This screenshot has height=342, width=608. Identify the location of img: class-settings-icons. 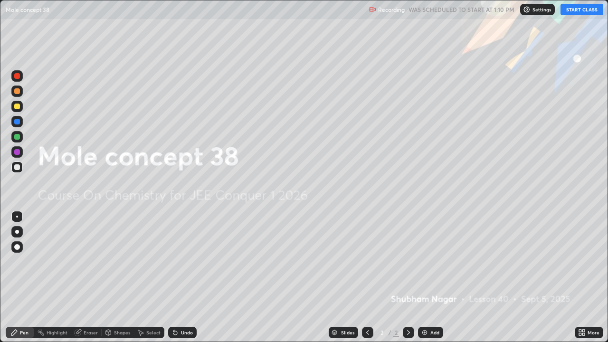
(526, 9).